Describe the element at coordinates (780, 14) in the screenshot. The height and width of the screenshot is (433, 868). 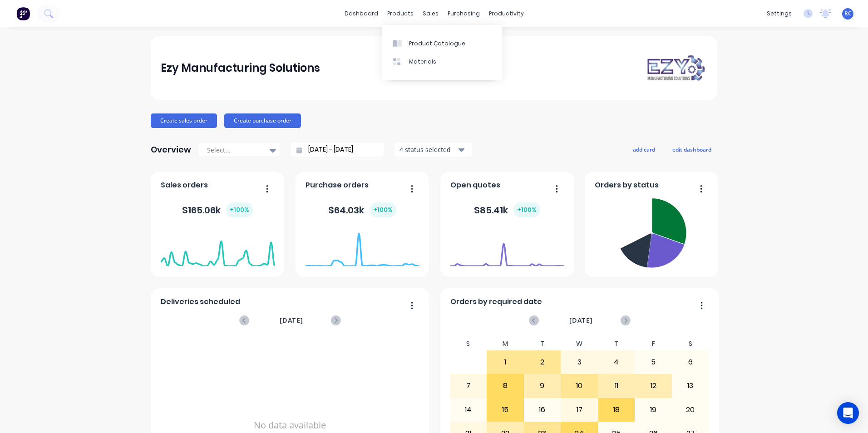
I see `div: settings` at that location.